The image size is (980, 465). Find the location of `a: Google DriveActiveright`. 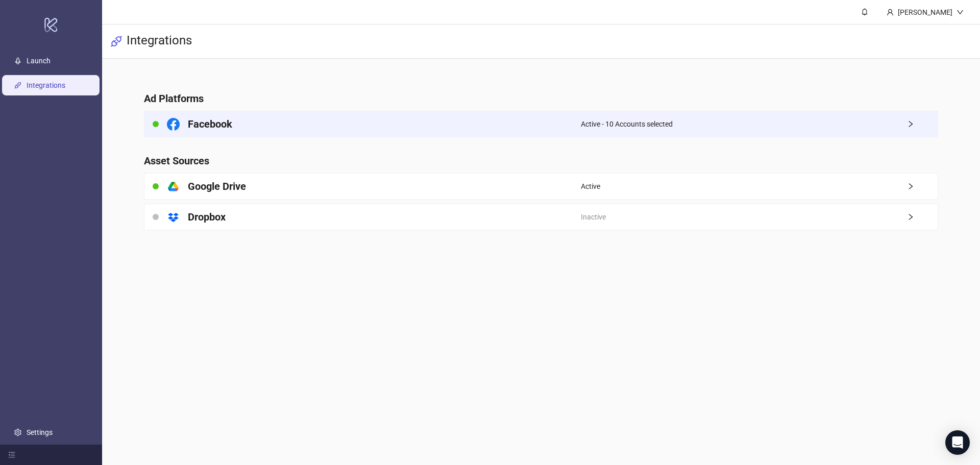

a: Google DriveActiveright is located at coordinates (541, 186).